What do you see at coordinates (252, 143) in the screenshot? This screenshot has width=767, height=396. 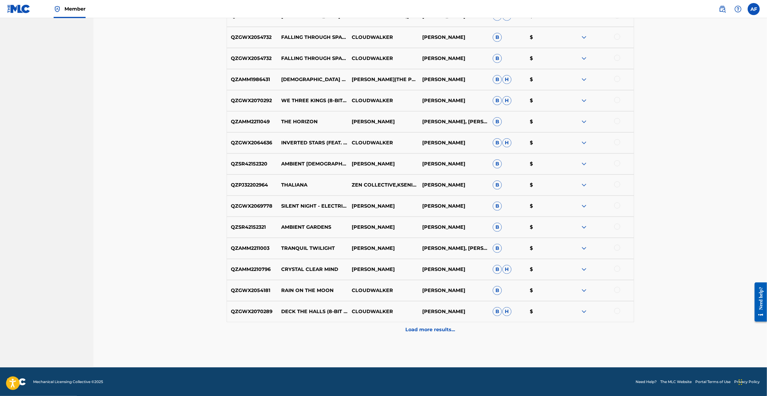 I see `p: QZGWX2064636` at bounding box center [252, 143].